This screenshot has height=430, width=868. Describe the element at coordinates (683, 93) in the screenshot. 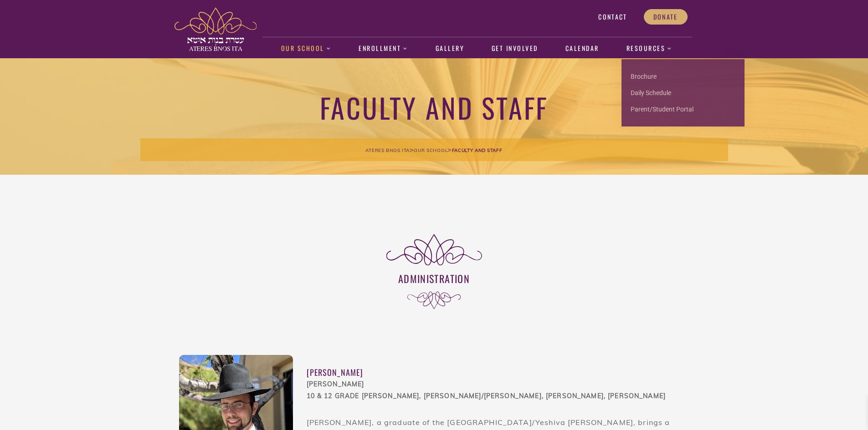

I see `ul: Resources` at that location.